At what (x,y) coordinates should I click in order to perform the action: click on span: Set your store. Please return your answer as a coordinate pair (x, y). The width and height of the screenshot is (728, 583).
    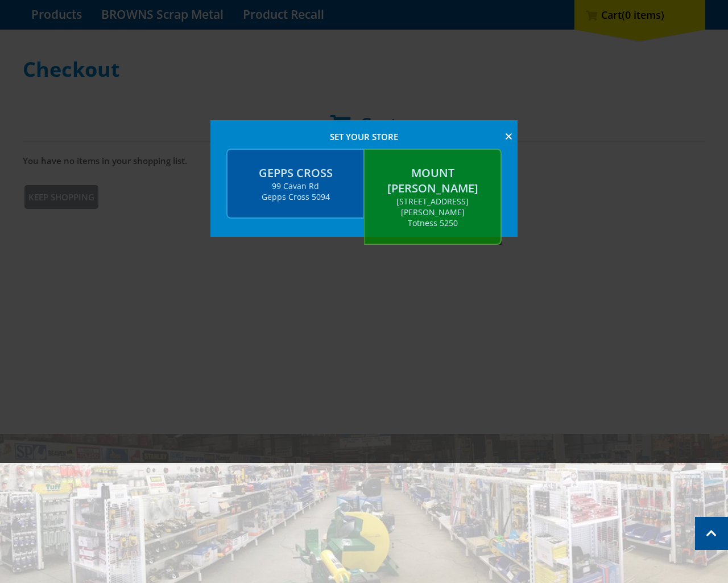
    Looking at the image, I should click on (364, 137).